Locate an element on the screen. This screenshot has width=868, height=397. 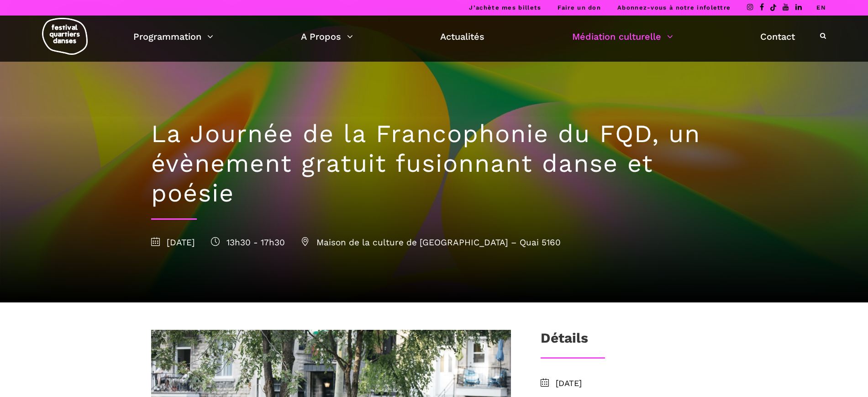
a: Contact is located at coordinates (778, 37).